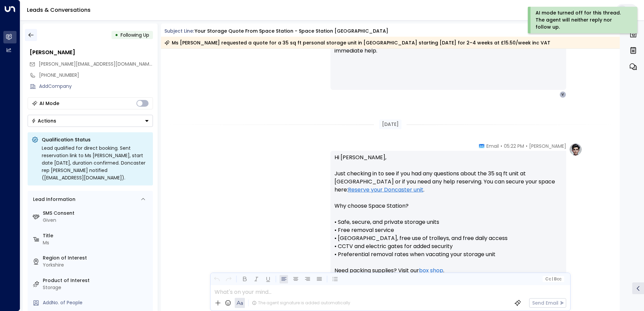 Image resolution: width=644 pixels, height=311 pixels. I want to click on span: Email, so click(492, 146).